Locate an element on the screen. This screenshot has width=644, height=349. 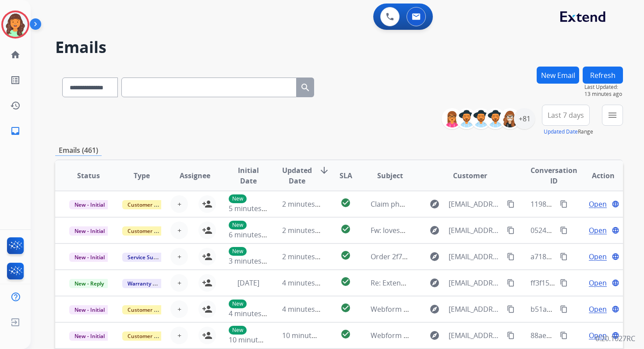
span: 3 minutes ago is located at coordinates (252, 261).